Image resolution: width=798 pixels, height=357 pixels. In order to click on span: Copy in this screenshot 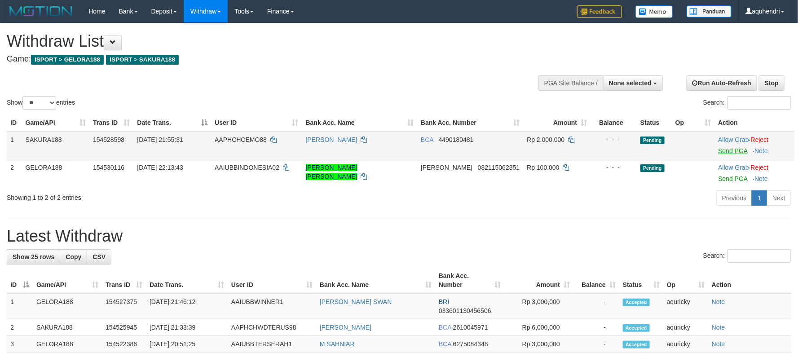, I will do `click(73, 257)`.